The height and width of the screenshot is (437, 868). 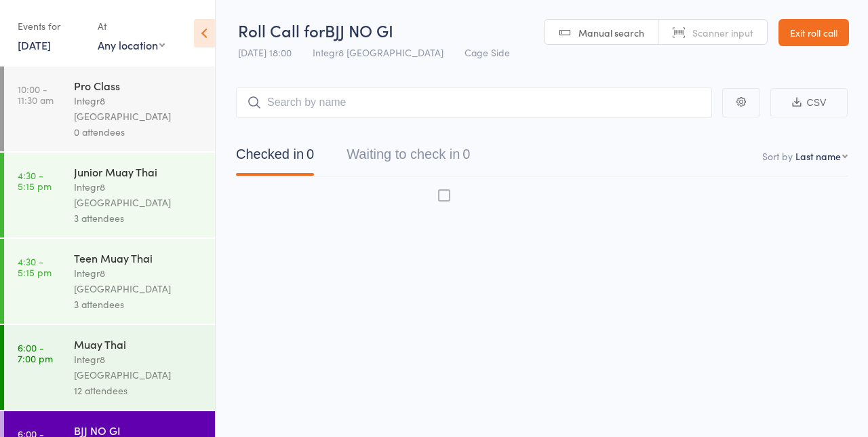 What do you see at coordinates (138, 390) in the screenshot?
I see `div: 12 attendees` at bounding box center [138, 390].